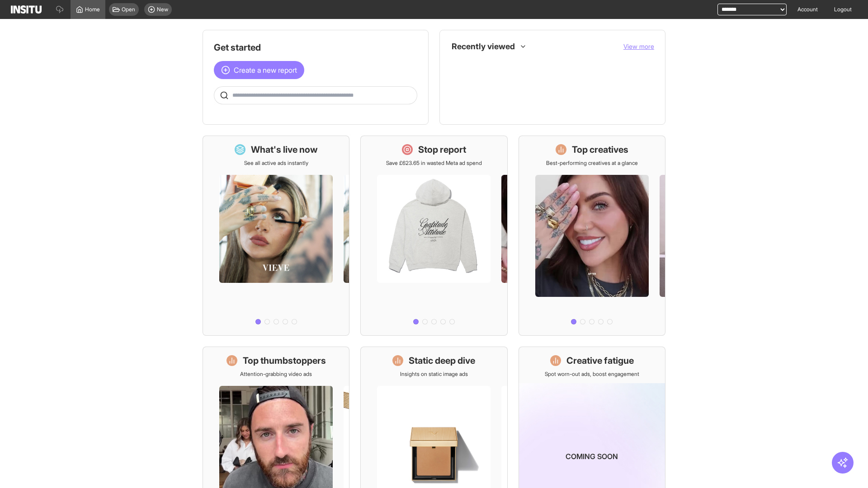  Describe the element at coordinates (275, 236) in the screenshot. I see `a: What's live nowSee all active ads instantly` at that location.